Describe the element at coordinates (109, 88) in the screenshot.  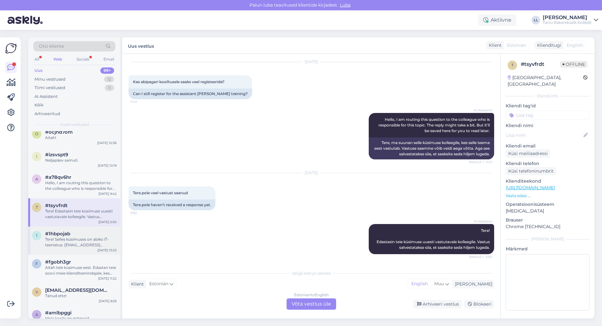
I see `div: 11` at that location.